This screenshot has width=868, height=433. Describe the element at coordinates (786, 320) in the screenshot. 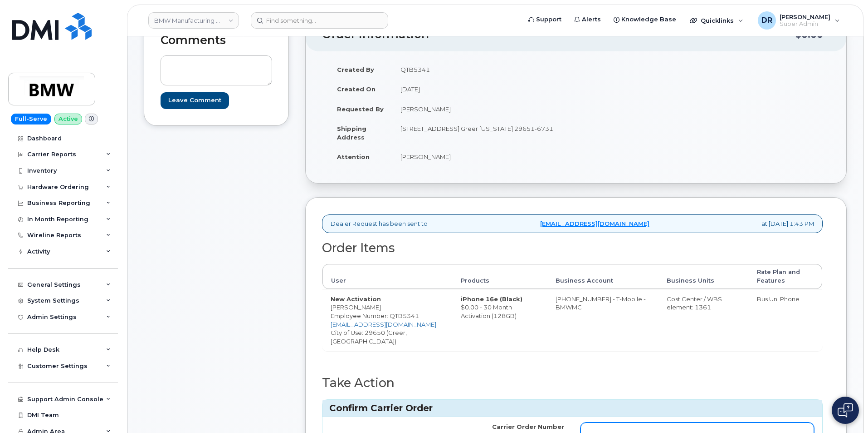

I see `td: Bus Unl Phone` at that location.